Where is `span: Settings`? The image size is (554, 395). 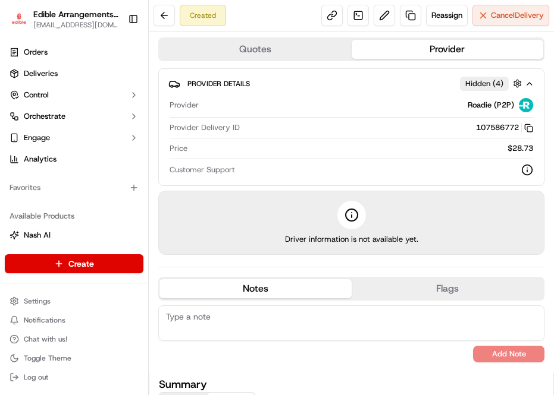
span: Settings is located at coordinates (37, 301).